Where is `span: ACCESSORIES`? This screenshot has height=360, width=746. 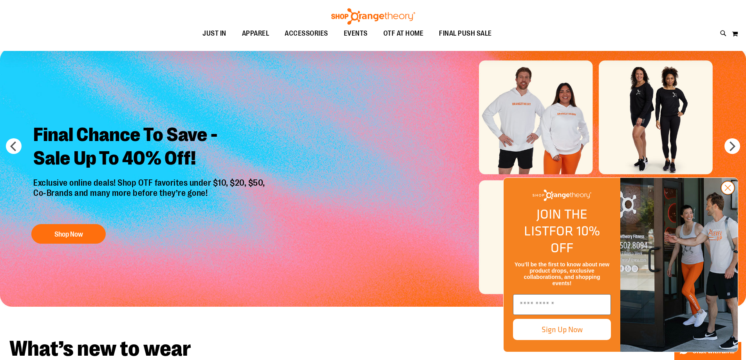 span: ACCESSORIES is located at coordinates (306, 33).